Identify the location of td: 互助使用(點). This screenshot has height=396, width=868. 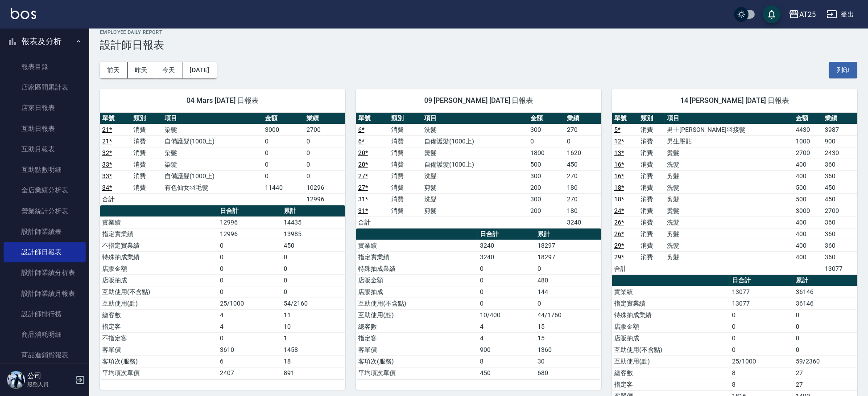
(671, 362).